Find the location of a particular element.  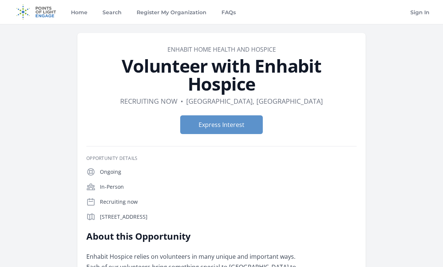

button: Express Interest is located at coordinates (221, 125).